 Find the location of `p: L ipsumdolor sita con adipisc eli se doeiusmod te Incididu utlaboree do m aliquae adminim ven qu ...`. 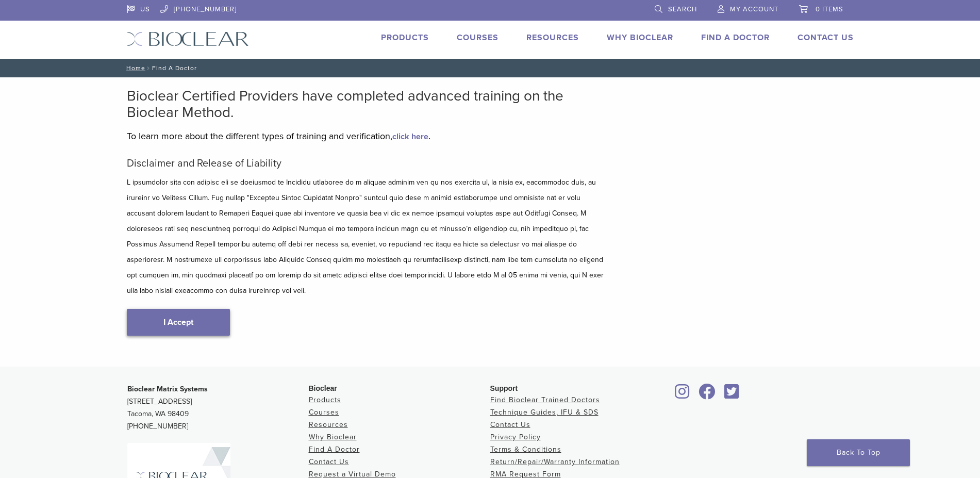

p: L ipsumdolor sita con adipisc eli se doeiusmod te Incididu utlaboree do m aliquae adminim ven qu ... is located at coordinates (366, 237).